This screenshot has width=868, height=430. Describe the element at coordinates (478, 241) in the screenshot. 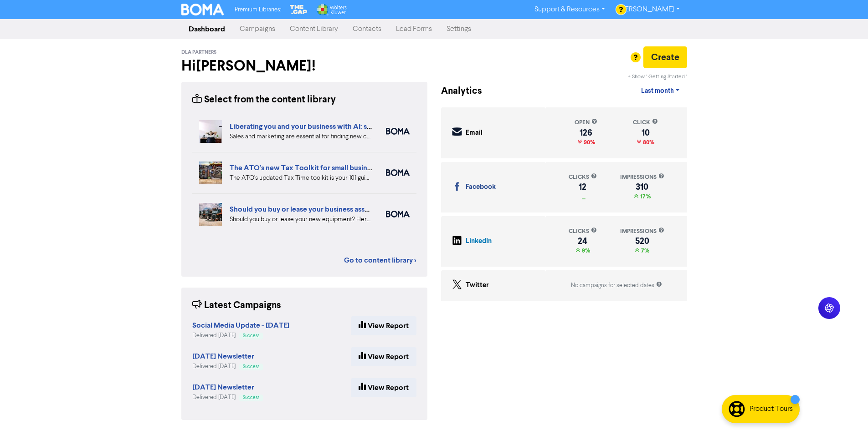

I see `div: LinkedIn` at that location.